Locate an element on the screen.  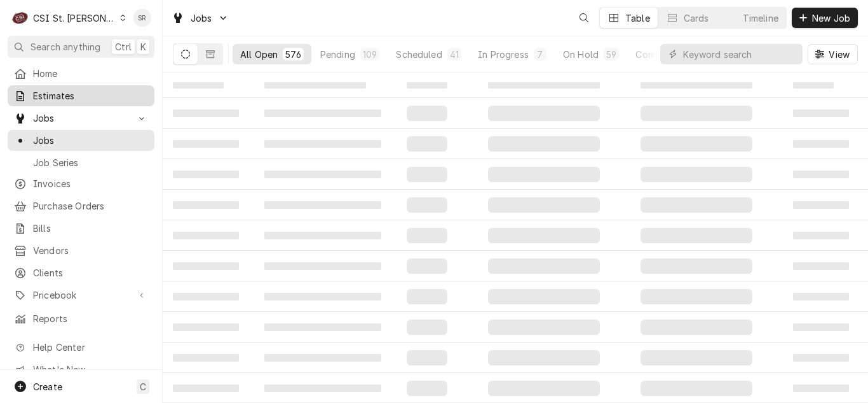
a: Reports is located at coordinates (81, 318).